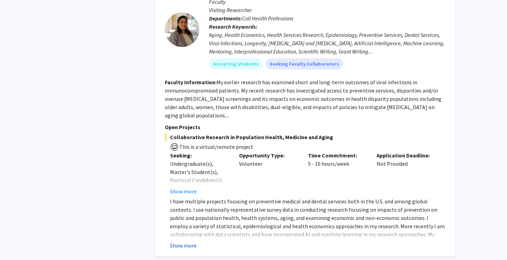  What do you see at coordinates (191, 82) in the screenshot?
I see `b: Faculty Information:` at bounding box center [191, 82].